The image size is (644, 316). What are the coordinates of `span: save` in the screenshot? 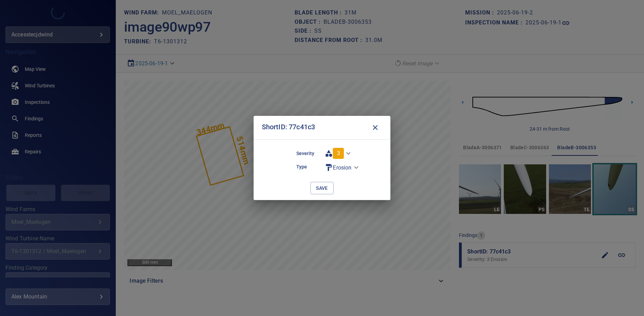 It's located at (322, 188).